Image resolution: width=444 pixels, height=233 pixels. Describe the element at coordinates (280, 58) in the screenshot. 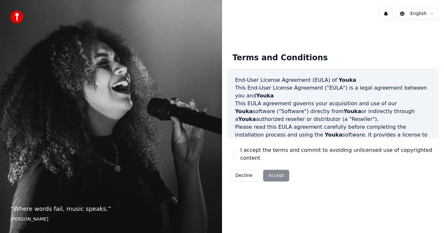

I see `div: Terms and Conditions` at that location.